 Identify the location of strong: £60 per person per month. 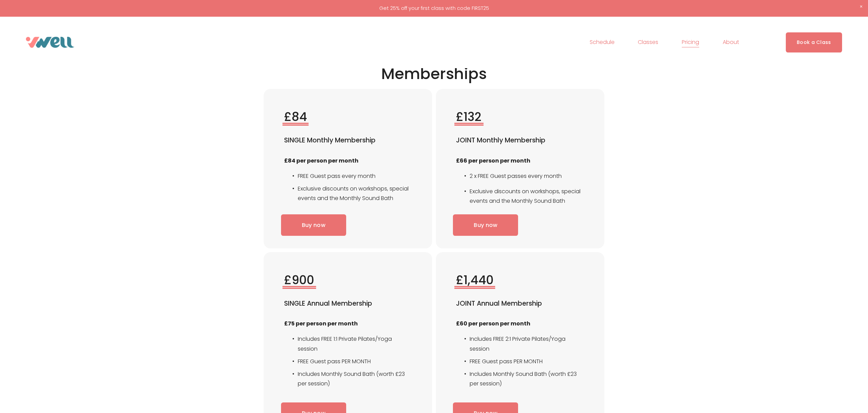
(493, 323).